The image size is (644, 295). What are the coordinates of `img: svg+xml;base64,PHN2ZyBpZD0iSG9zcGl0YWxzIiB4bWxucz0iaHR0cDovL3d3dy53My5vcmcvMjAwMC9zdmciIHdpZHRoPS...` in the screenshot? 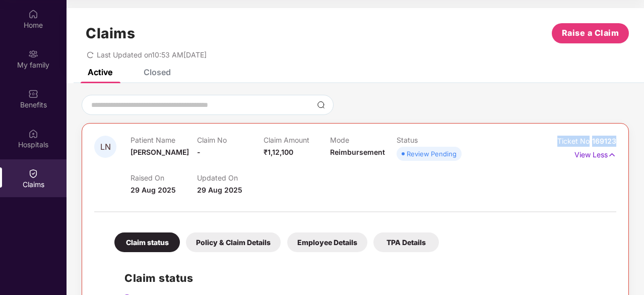 It's located at (33, 134).